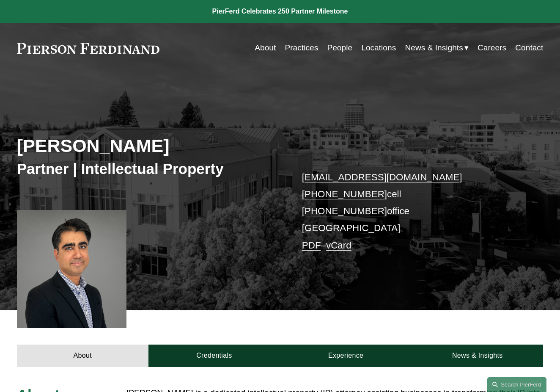 Image resolution: width=560 pixels, height=392 pixels. Describe the element at coordinates (478, 356) in the screenshot. I see `a: News & Insights` at that location.